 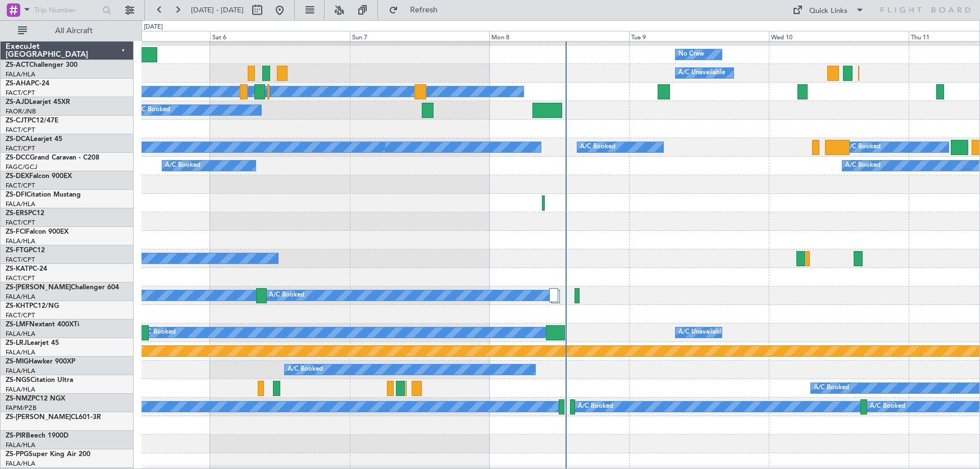 I want to click on a: ZS-LRJLearjet 45, so click(x=32, y=343).